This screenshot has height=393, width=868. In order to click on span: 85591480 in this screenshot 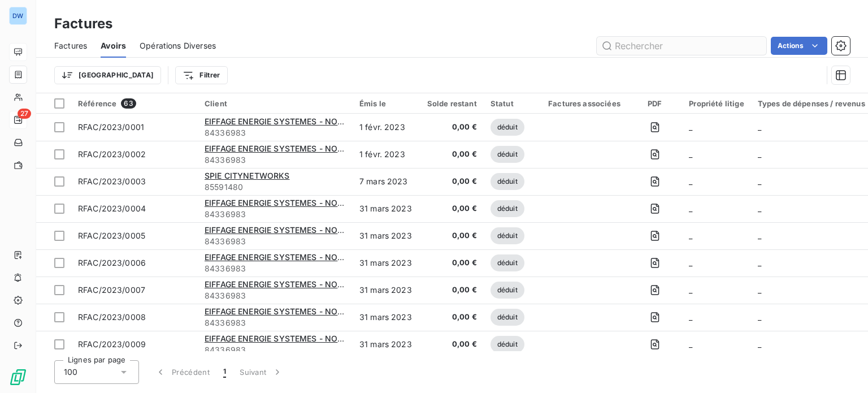, I will do `click(275, 187)`.